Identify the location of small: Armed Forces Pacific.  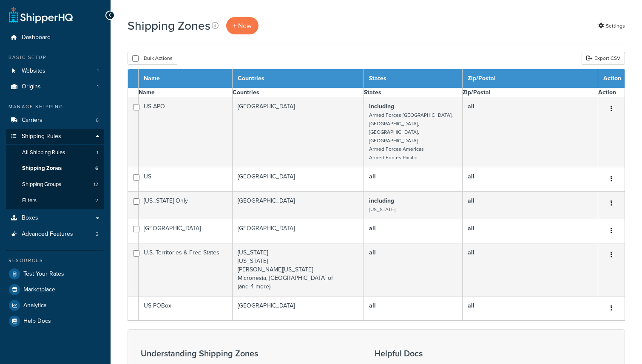
(393, 158).